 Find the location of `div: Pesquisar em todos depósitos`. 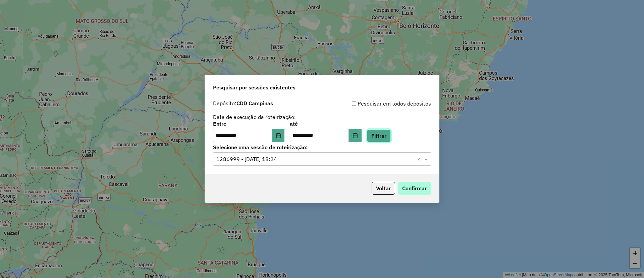

div: Pesquisar em todos depósitos is located at coordinates (376, 104).